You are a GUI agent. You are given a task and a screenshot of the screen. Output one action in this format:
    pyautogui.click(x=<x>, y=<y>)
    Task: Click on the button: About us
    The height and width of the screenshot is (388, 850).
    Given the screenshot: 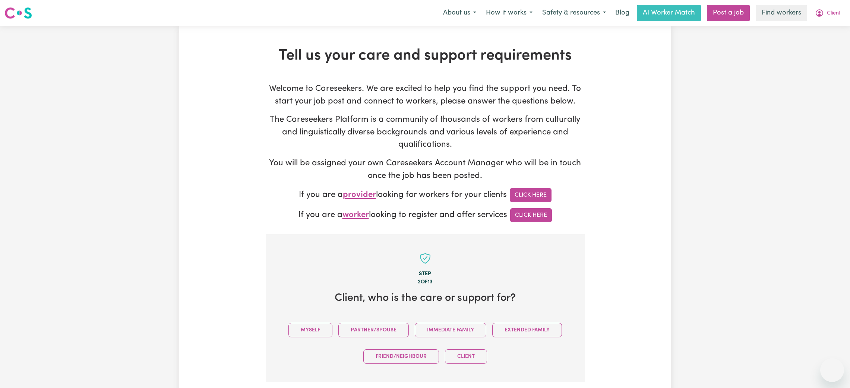 What is the action you would take?
    pyautogui.click(x=459, y=13)
    